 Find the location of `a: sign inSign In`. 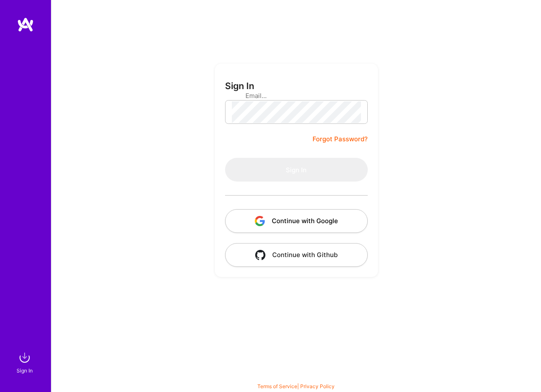

a: sign inSign In is located at coordinates (25, 362).